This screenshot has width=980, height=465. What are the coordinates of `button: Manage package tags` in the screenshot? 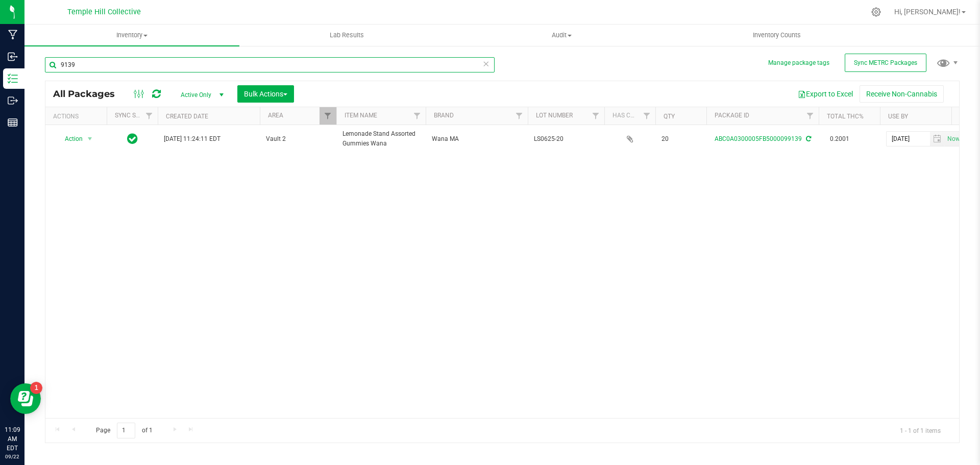 It's located at (799, 63).